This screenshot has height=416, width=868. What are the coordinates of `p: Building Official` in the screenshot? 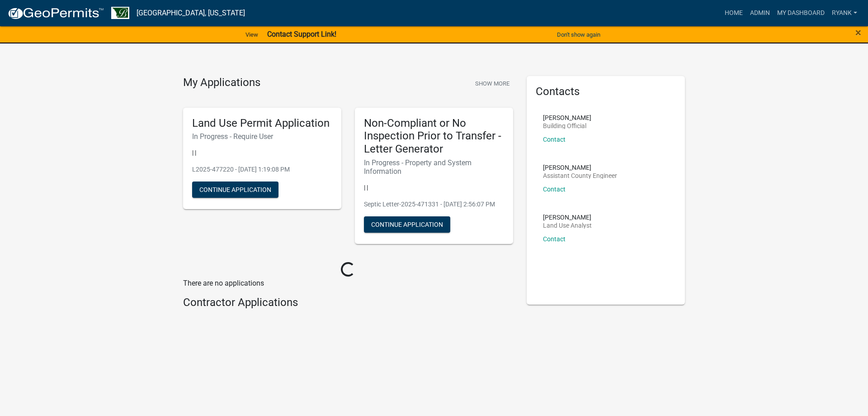 It's located at (567, 126).